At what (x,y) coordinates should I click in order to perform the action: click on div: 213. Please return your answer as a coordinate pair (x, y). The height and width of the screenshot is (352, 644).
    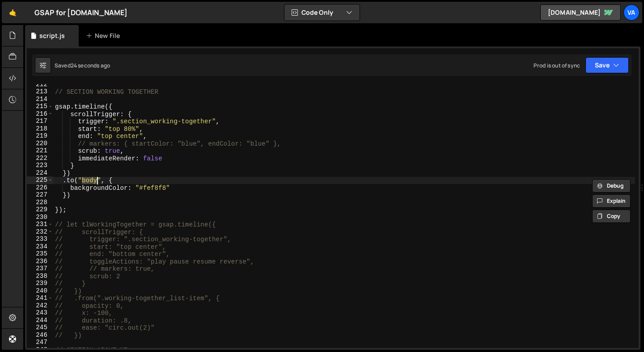
    Looking at the image, I should click on (40, 91).